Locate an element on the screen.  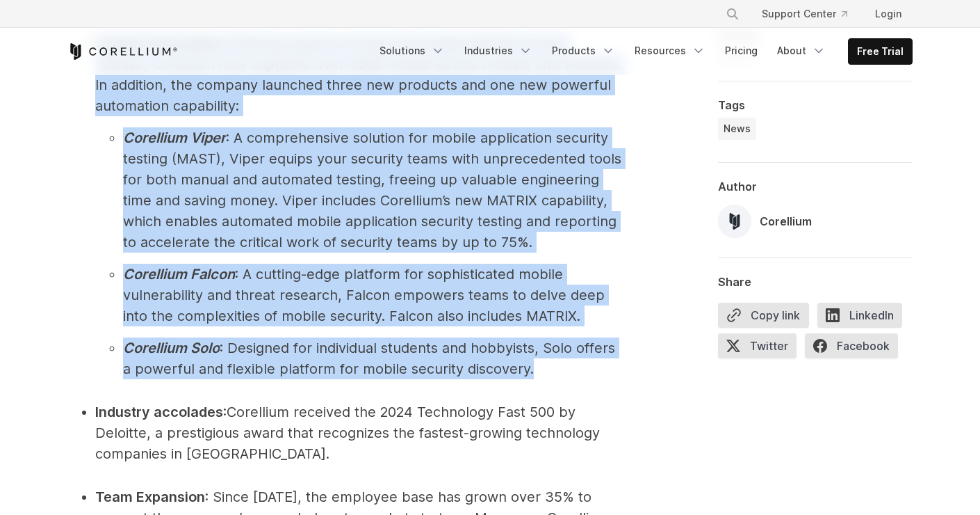
a: LinkedIn is located at coordinates (865, 318).